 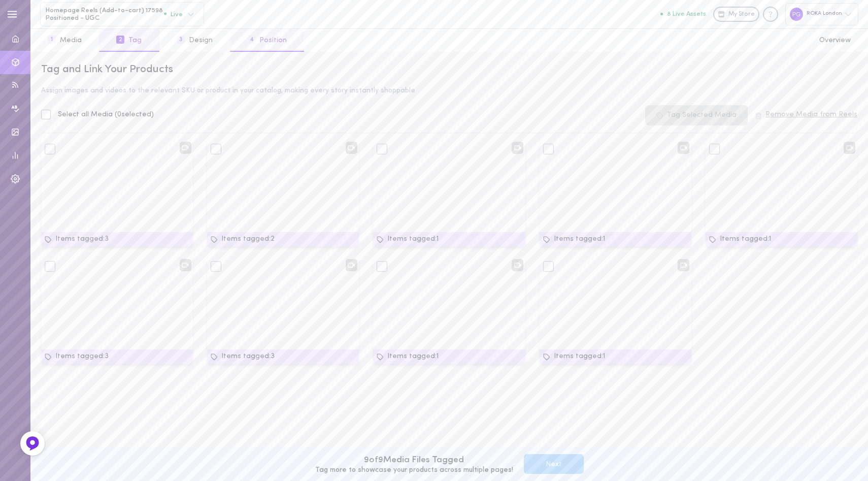 I want to click on button: Tag Selected Media, so click(x=697, y=115).